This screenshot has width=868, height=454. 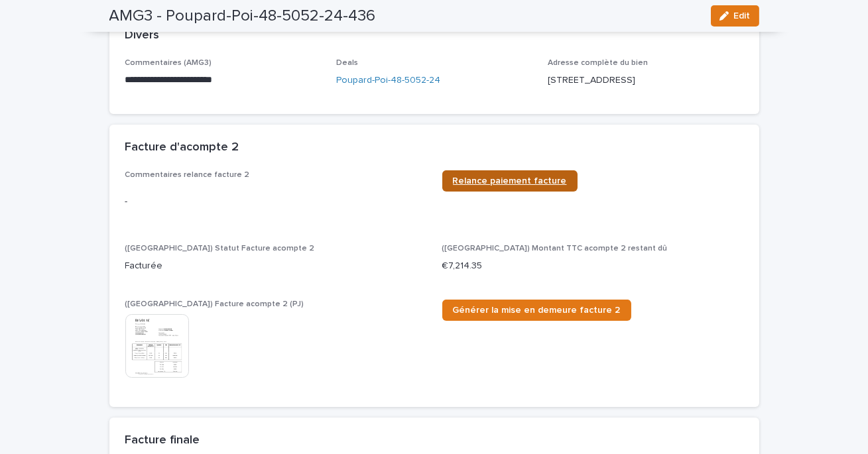 What do you see at coordinates (593, 266) in the screenshot?
I see `p: €7,214.35` at bounding box center [593, 266].